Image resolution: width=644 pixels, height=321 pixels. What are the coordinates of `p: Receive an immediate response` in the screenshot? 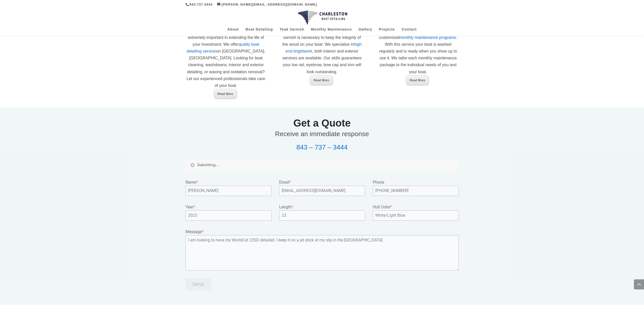 It's located at (322, 137).